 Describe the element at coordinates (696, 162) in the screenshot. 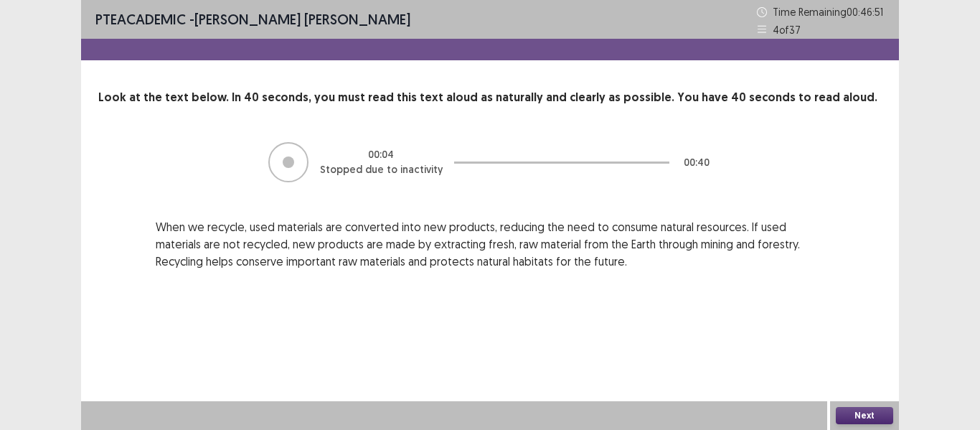

I see `p: 00 : 40` at that location.